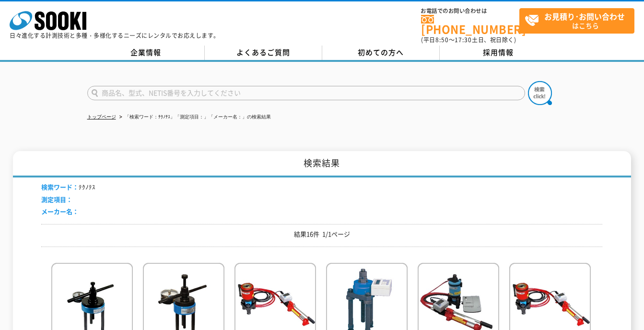  What do you see at coordinates (60, 186) in the screenshot?
I see `span: 検索ワード：` at bounding box center [60, 186].